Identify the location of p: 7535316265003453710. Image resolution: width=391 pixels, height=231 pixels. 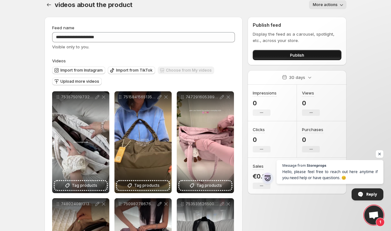
(202, 204).